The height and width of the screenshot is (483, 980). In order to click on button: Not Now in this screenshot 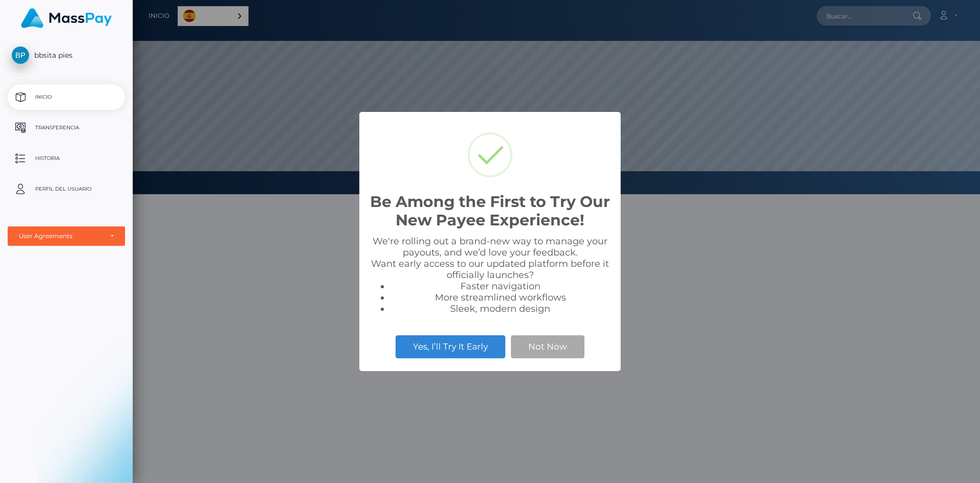, I will do `click(548, 346)`.